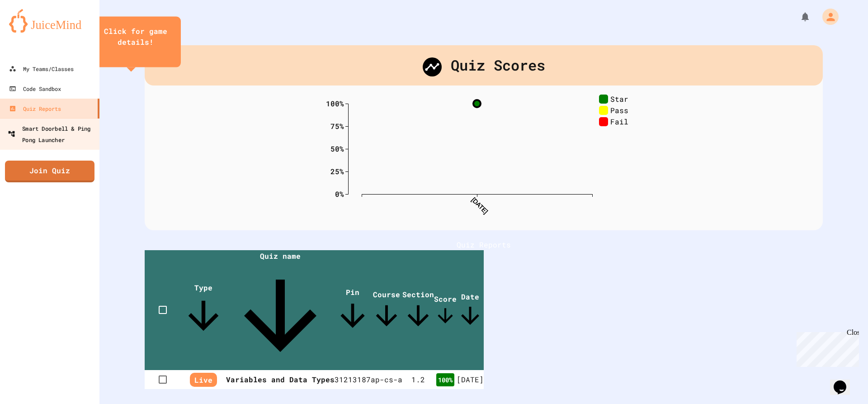  Describe the element at coordinates (827, 17) in the screenshot. I see `div: My Account` at that location.